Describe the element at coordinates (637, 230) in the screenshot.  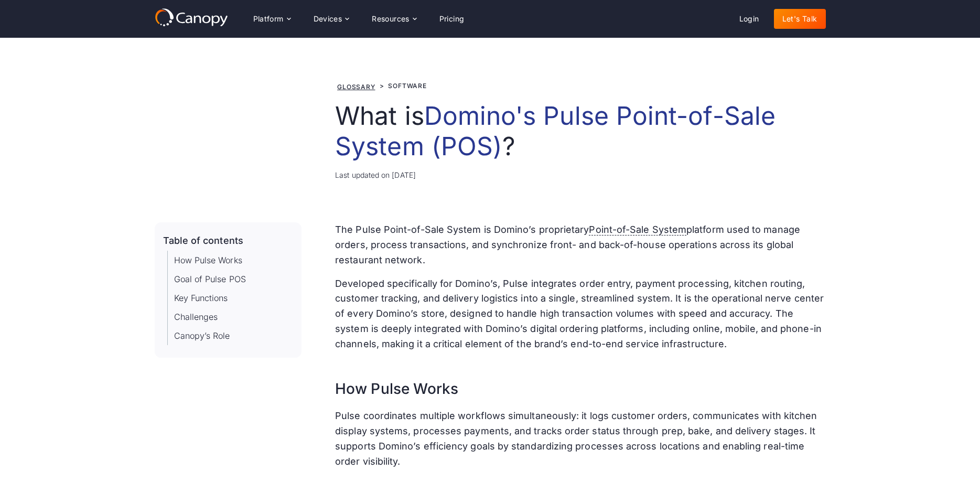
I see `span: Point-of-Sale System` at that location.